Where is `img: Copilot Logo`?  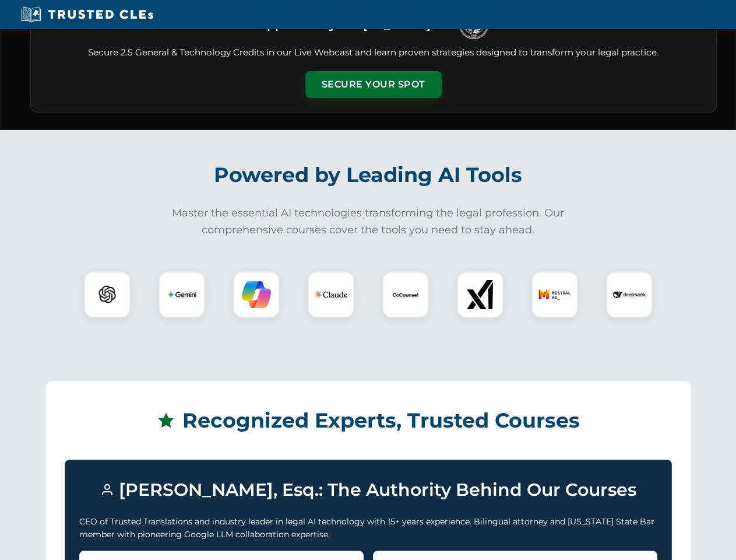 img: Copilot Logo is located at coordinates (257, 295).